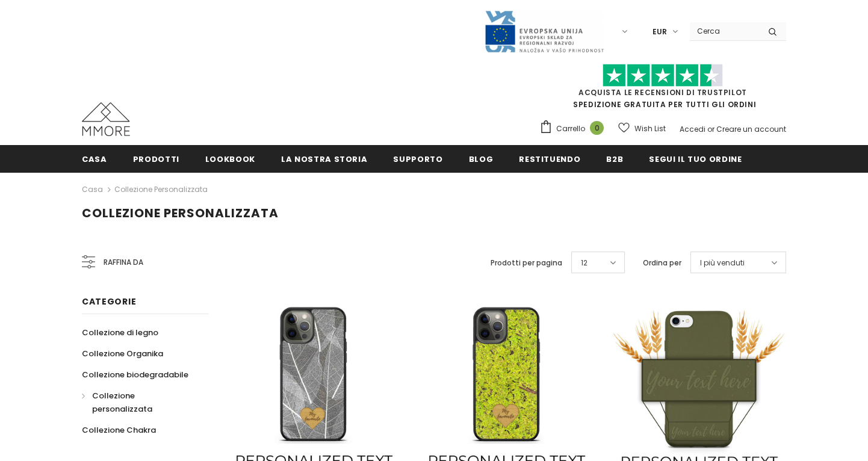 The height and width of the screenshot is (461, 868). Describe the element at coordinates (120, 332) in the screenshot. I see `span: Collezione di legno` at that location.